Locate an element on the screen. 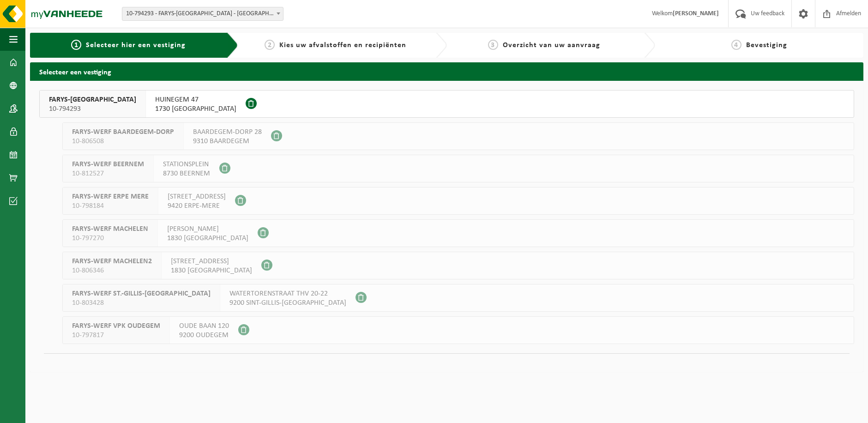  span: FARYS-WERF BAARDEGEM-DORP is located at coordinates (123, 132).